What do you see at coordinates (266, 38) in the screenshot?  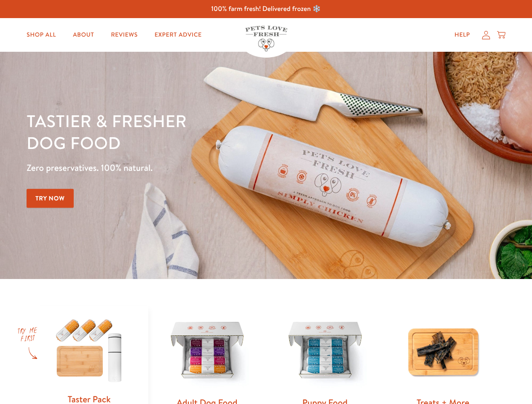 I see `img: Pets Love Fresh` at bounding box center [266, 38].